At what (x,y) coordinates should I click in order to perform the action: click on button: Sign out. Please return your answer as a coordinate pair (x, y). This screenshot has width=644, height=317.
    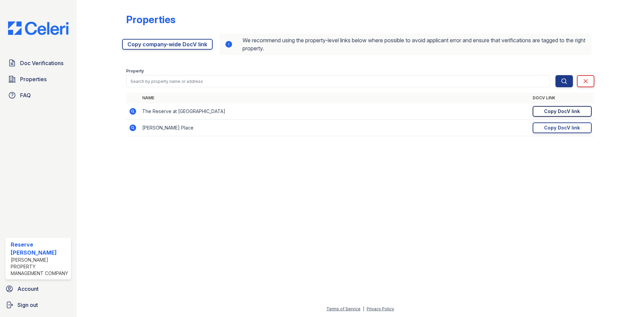
    Looking at the image, I should click on (38, 305).